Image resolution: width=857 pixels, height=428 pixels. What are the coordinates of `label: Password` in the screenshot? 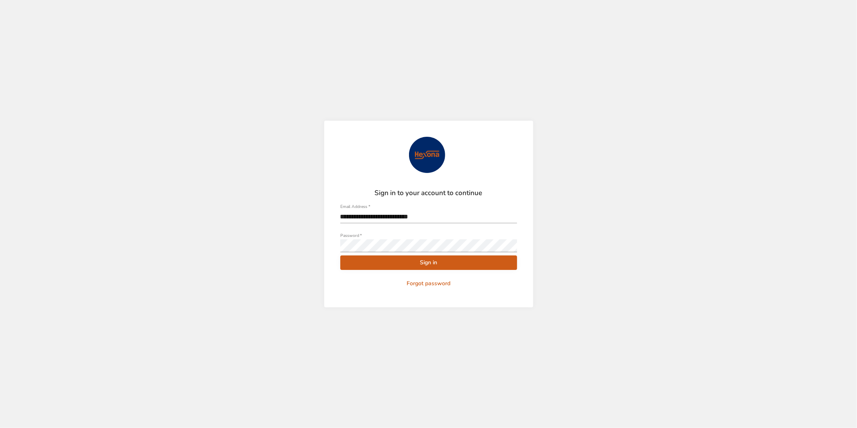 It's located at (351, 235).